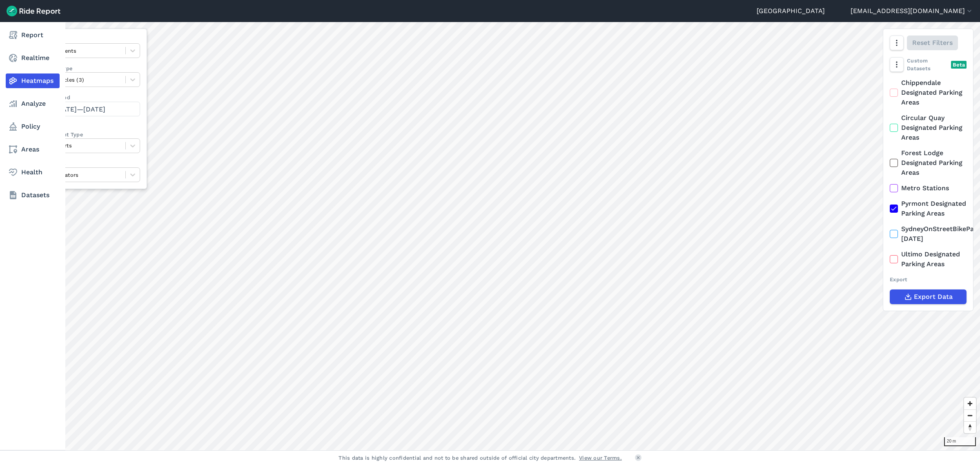 The width and height of the screenshot is (980, 465). Describe the element at coordinates (33, 150) in the screenshot. I see `a: Areas` at that location.